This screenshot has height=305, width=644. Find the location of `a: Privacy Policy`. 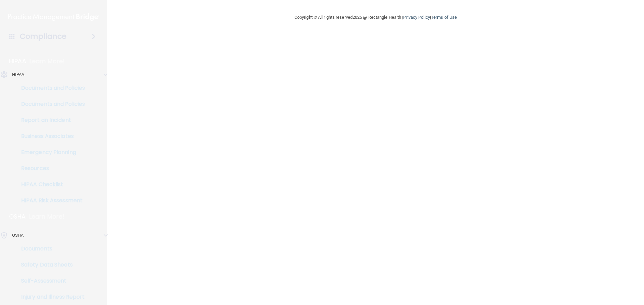

a: Privacy Policy is located at coordinates (416, 17).